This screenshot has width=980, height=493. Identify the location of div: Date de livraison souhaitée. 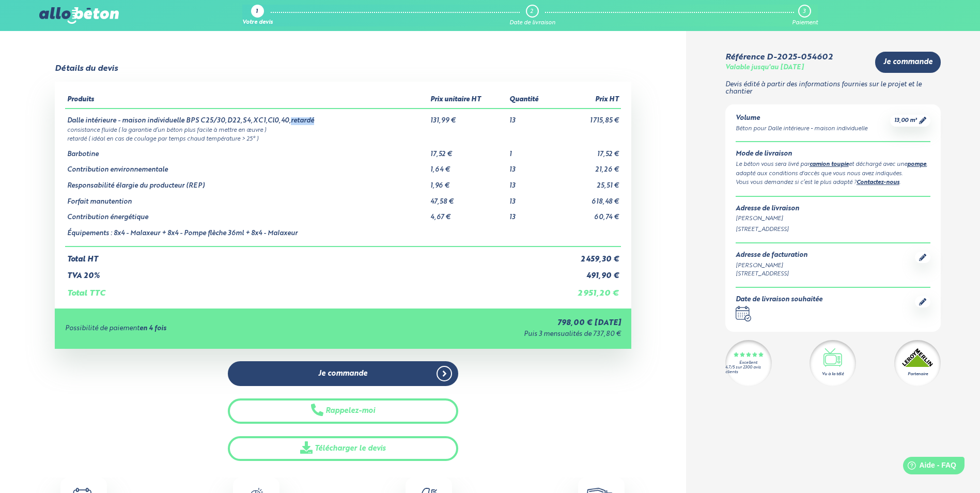
(779, 300).